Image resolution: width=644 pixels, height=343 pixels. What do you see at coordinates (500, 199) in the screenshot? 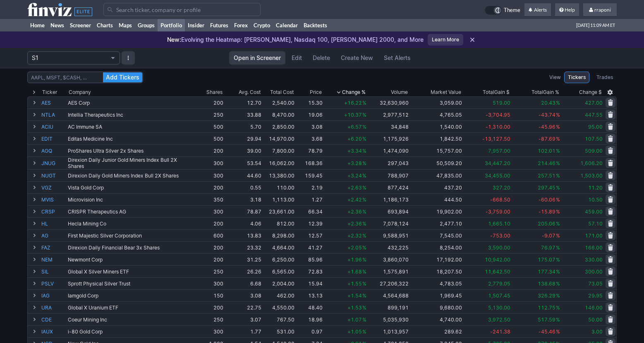
I see `span: -668.50` at bounding box center [500, 199].